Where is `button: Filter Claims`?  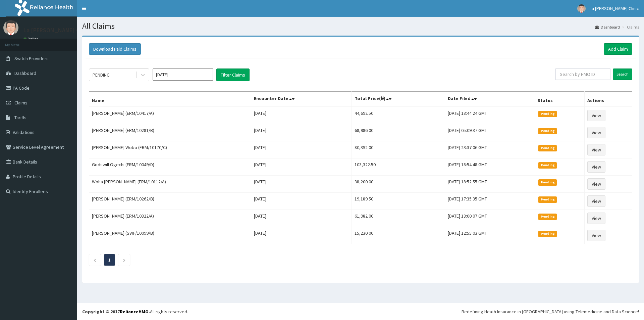
button: Filter Claims is located at coordinates (233, 75).